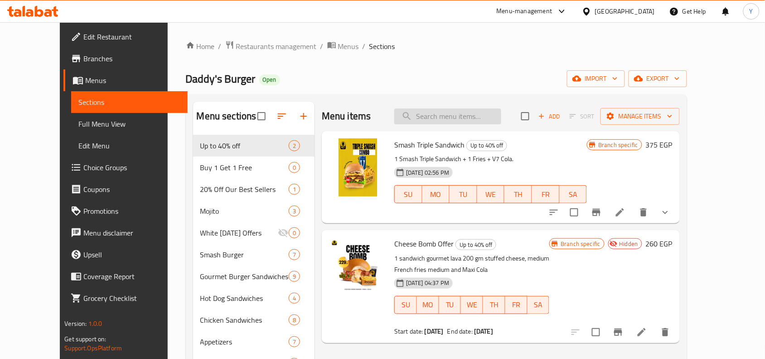  What do you see at coordinates (132, 58) in the screenshot?
I see `span: Branches` at bounding box center [132, 58].